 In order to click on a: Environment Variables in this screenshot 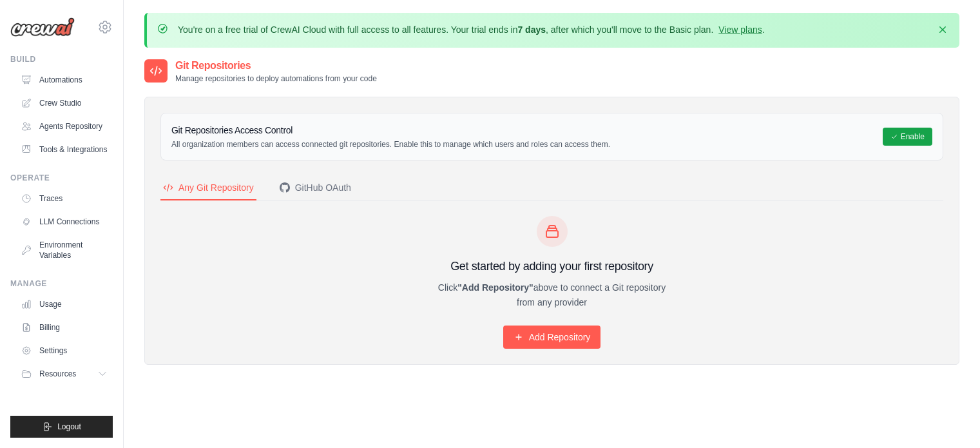, I will do `click(63, 250)`.